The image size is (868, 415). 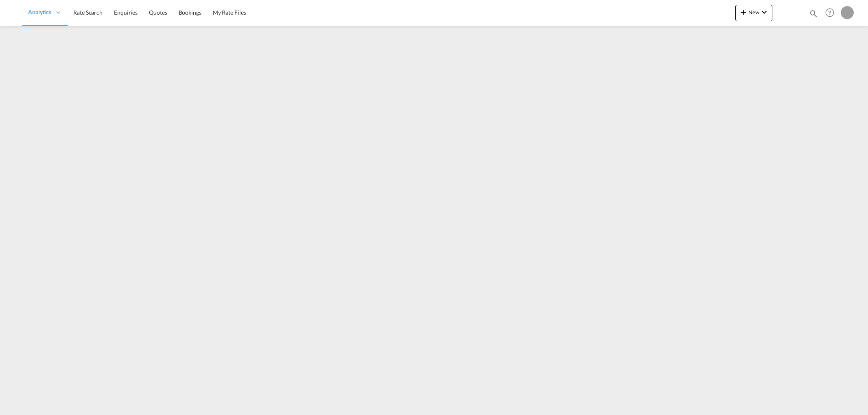 What do you see at coordinates (230, 12) in the screenshot?
I see `span: My Rate Files` at bounding box center [230, 12].